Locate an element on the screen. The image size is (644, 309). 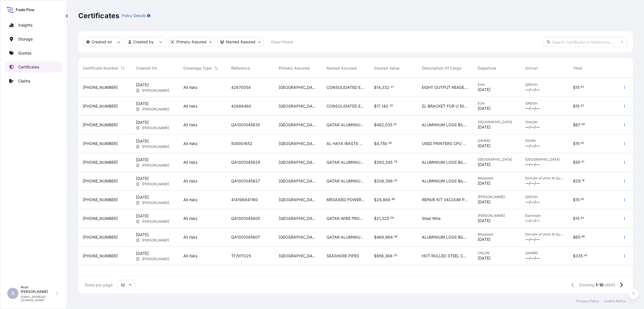
p: Policy Details is located at coordinates (134, 16).